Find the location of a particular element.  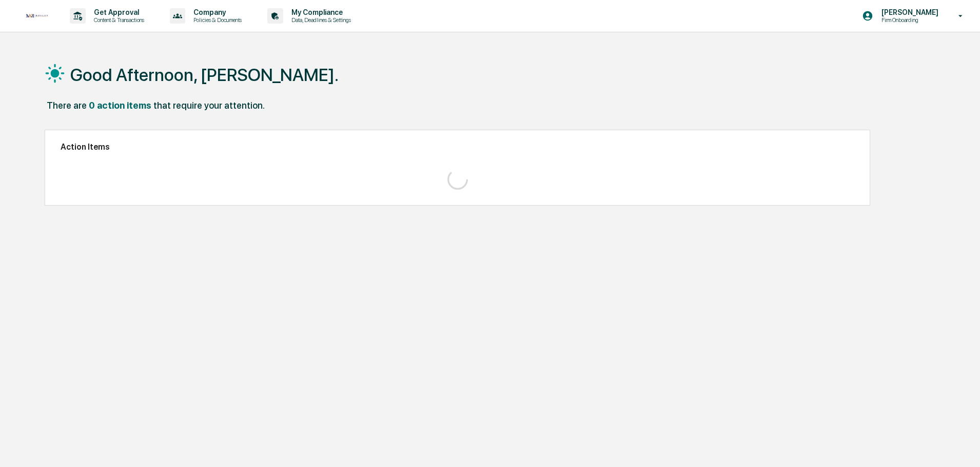

p: Policies & Documents is located at coordinates (216, 20).